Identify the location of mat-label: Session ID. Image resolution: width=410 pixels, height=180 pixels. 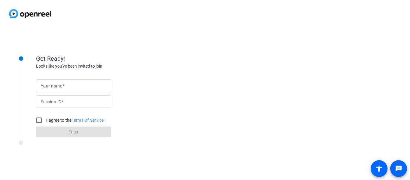
(51, 102).